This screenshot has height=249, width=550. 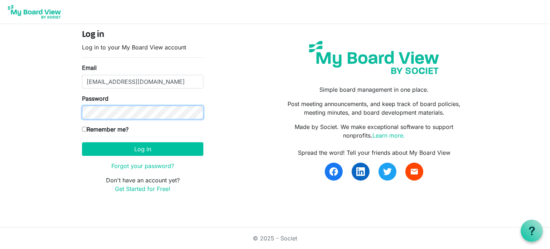 What do you see at coordinates (414, 172) in the screenshot?
I see `span: email` at bounding box center [414, 172].